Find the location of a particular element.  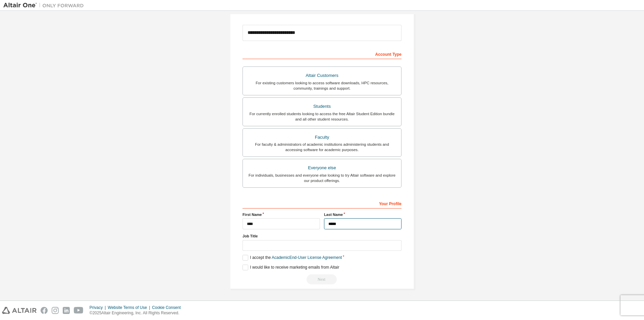

div: Faculty is located at coordinates (322, 137).